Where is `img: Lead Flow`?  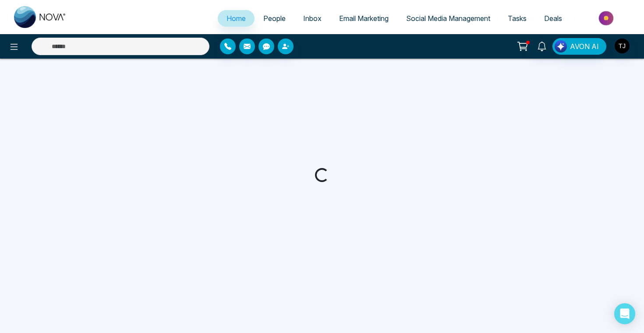
img: Lead Flow is located at coordinates (561, 46).